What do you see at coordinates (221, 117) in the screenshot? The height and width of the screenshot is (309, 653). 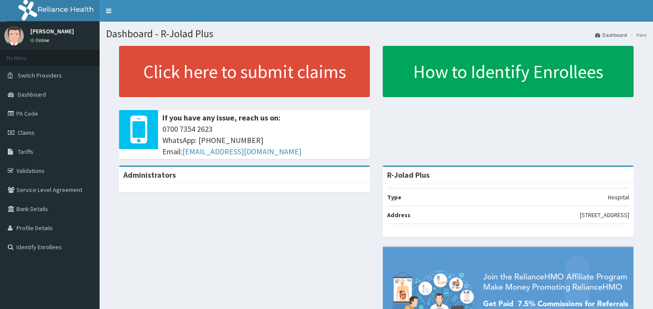 I see `b: If you have any issue, reach us on:` at bounding box center [221, 117].